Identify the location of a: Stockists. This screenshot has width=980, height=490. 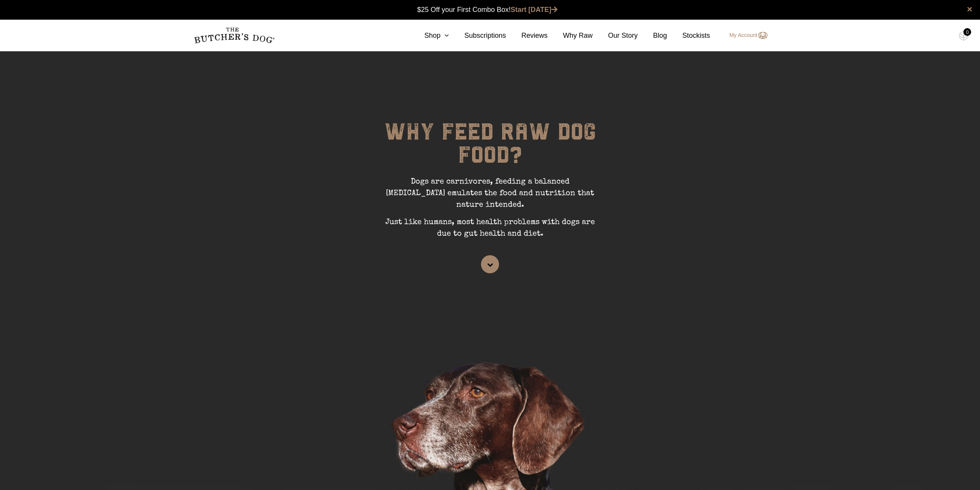
(688, 36).